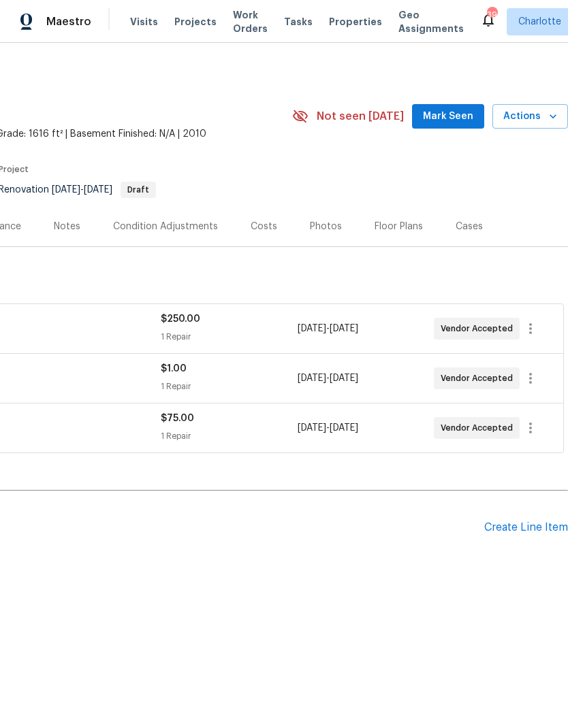 The width and height of the screenshot is (568, 728). What do you see at coordinates (326, 226) in the screenshot?
I see `div: Photos` at bounding box center [326, 226].